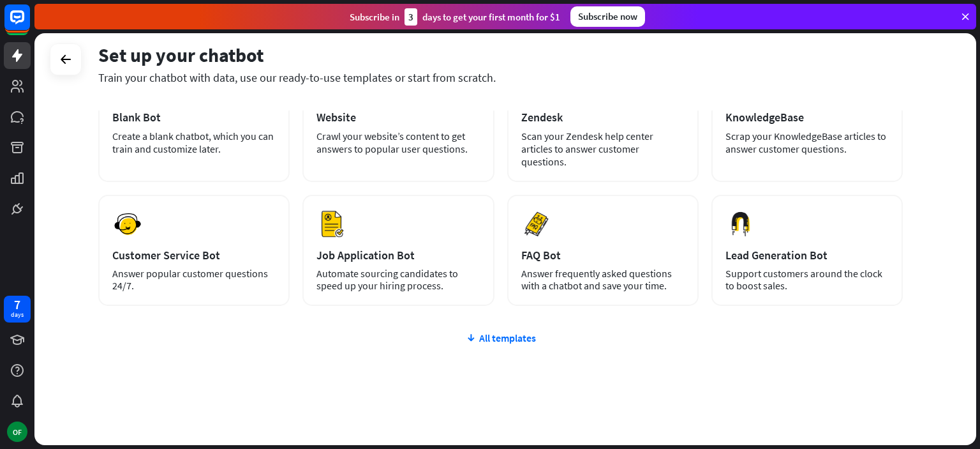 The height and width of the screenshot is (449, 980). What do you see at coordinates (808, 255) in the screenshot?
I see `div: Lead Generation Bot` at bounding box center [808, 255].